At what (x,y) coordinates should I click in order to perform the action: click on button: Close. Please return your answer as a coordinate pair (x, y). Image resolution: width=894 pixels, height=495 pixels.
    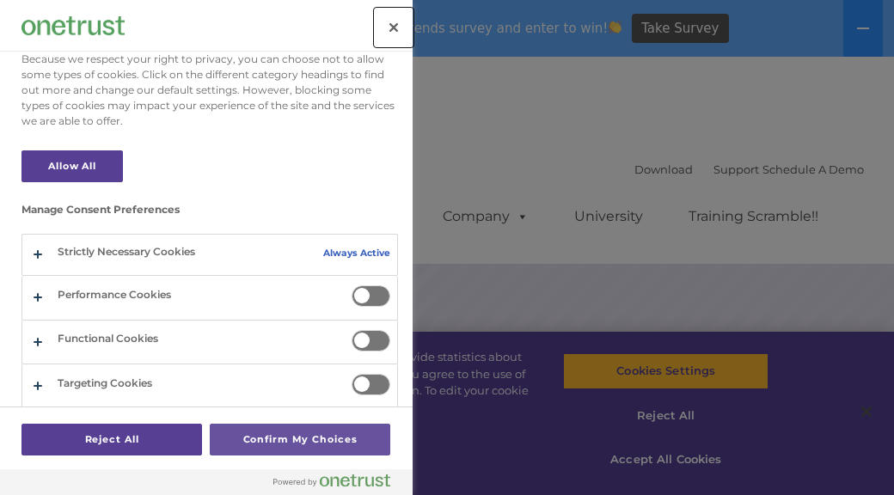
    Looking at the image, I should click on (394, 28).